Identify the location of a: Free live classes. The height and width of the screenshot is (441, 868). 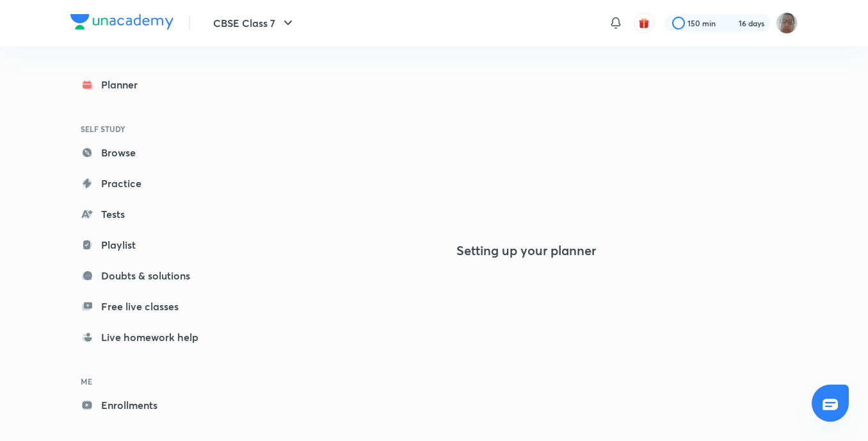
(145, 306).